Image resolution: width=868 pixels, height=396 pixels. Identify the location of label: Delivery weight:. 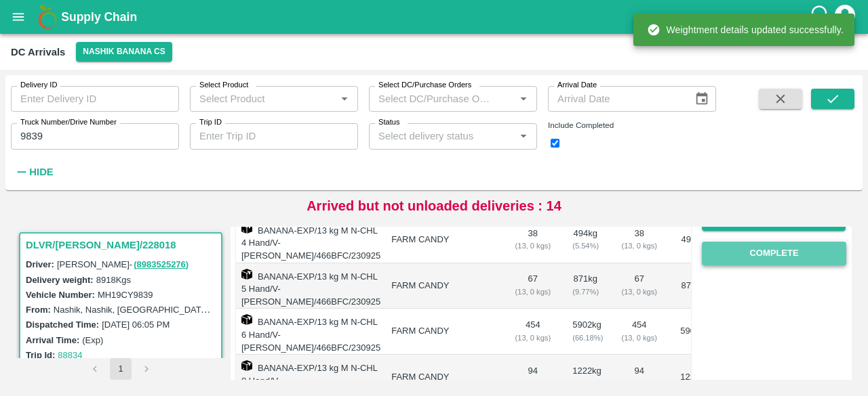
(60, 280).